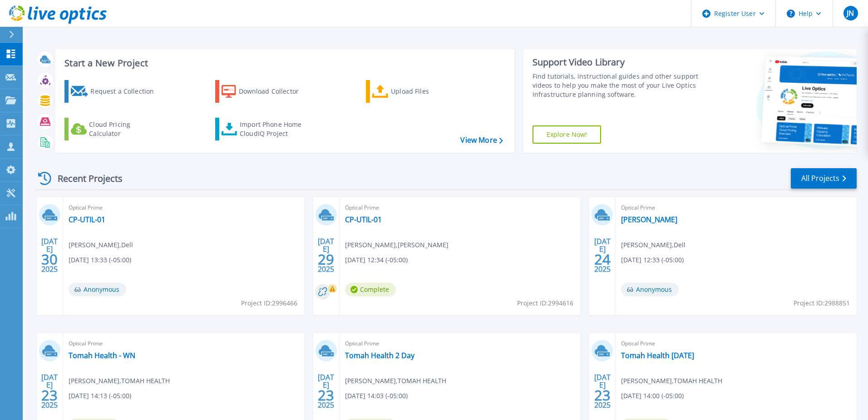  What do you see at coordinates (126, 129) in the screenshot?
I see `div: Cloud Pricing Calculator` at bounding box center [126, 129].